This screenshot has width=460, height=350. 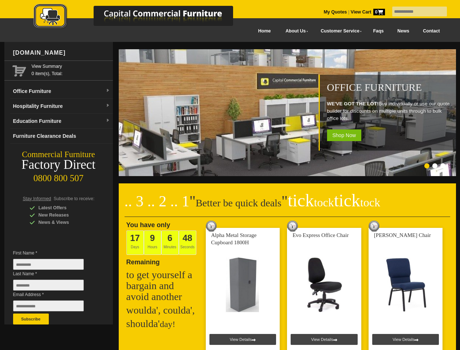 What do you see at coordinates (59, 155) in the screenshot?
I see `div: Commercial Furniture` at bounding box center [59, 155].